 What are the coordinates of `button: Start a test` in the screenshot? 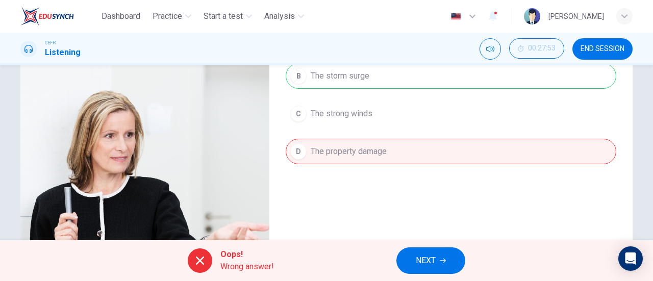 It's located at (227, 16).